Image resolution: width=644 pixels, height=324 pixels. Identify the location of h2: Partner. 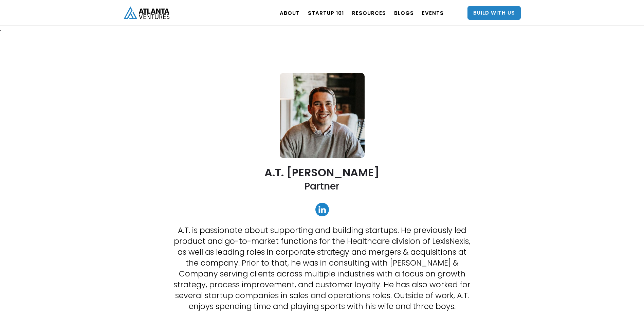
(322, 186).